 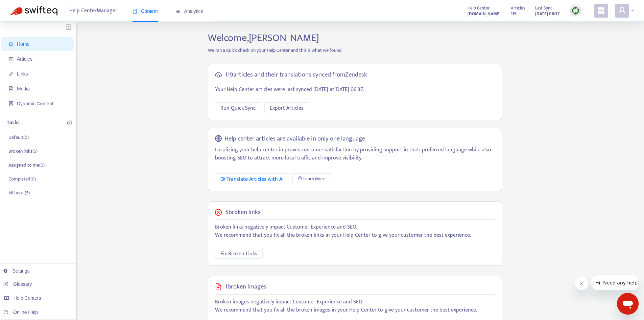 I want to click on span: Hi. Need any help?, so click(x=26, y=7).